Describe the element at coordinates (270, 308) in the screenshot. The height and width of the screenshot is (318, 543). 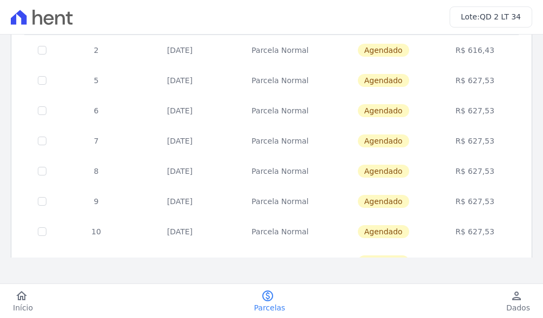
I see `span: Parcelas` at that location.